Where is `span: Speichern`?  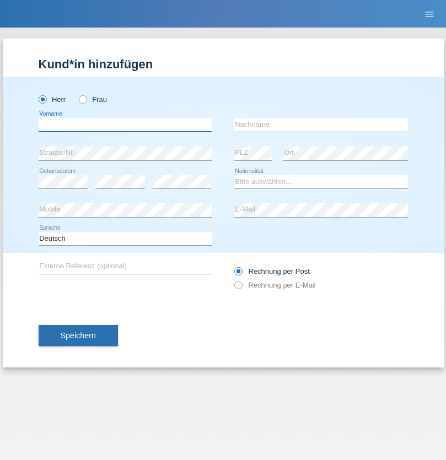 span: Speichern is located at coordinates (78, 336).